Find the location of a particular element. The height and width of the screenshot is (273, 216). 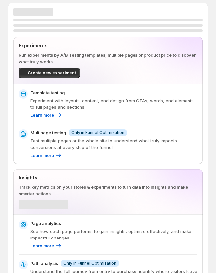

p: Track key metrics on your stores & experiments to turn data into insights and make smarter actions is located at coordinates (108, 190).